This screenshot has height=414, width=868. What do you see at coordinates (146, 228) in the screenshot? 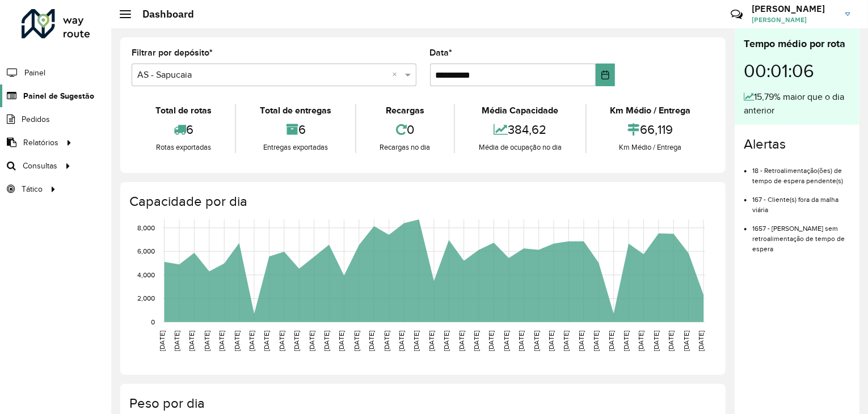
I see `text: 8,000` at bounding box center [146, 228].